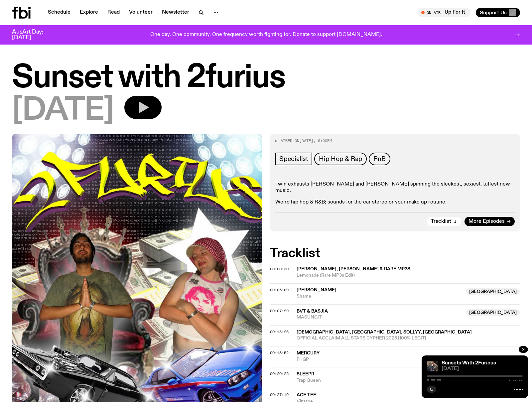  Describe the element at coordinates (379, 317) in the screenshot. I see `span: MASUNGIT` at that location.